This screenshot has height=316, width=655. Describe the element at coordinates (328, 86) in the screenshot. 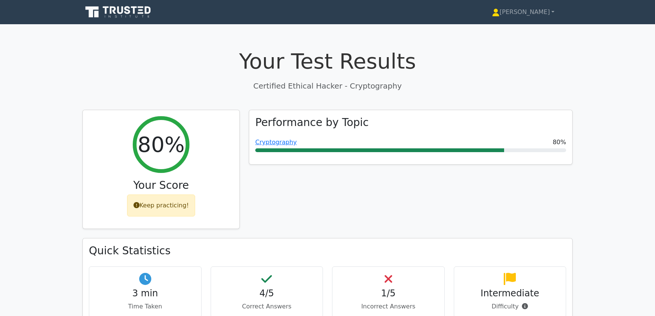

I see `p: Certified Ethical Hacker - Cryptography` at that location.